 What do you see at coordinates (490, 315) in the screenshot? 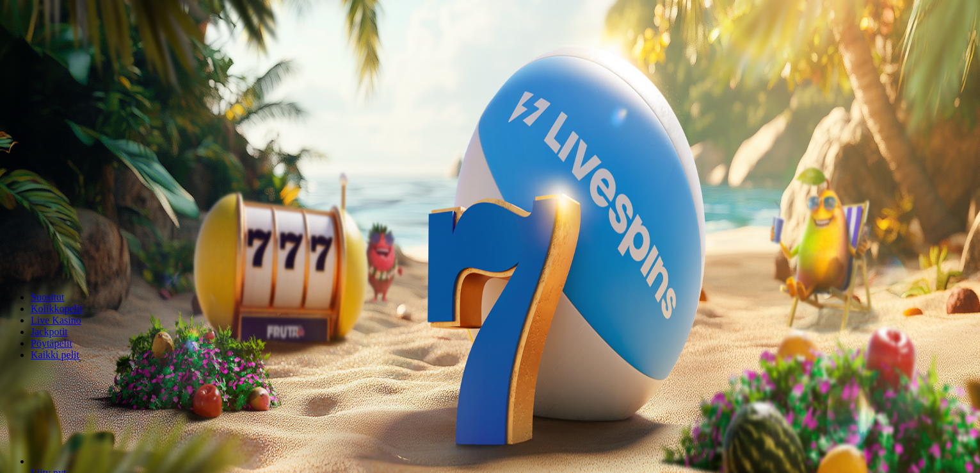
I see `nav: Lobby` at bounding box center [490, 315].